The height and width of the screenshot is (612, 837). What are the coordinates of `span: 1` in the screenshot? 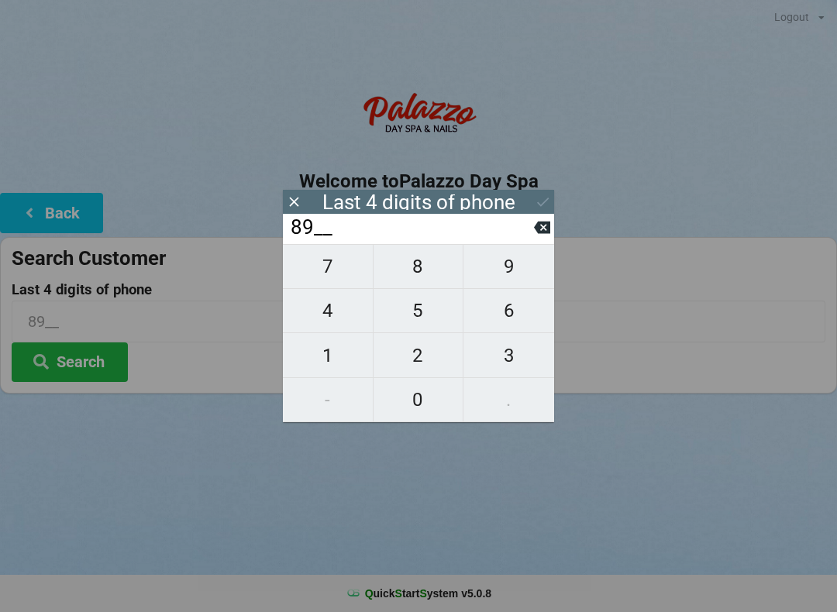 It's located at (328, 356).